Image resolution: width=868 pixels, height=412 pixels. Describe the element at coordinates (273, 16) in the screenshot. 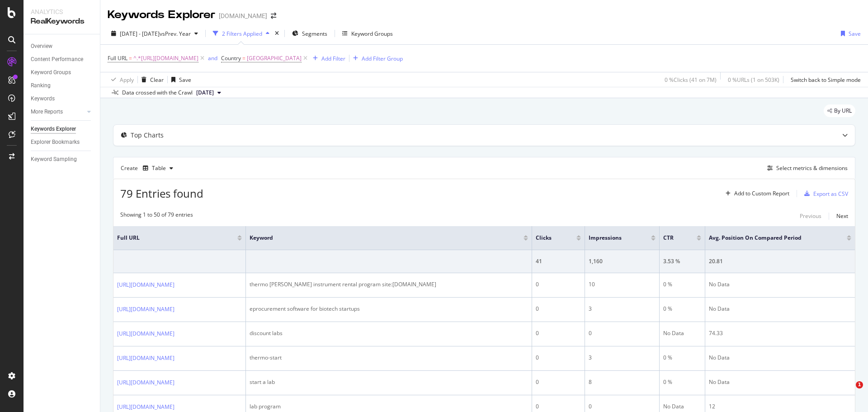

I see `div: arrow-right-arrow-left` at that location.